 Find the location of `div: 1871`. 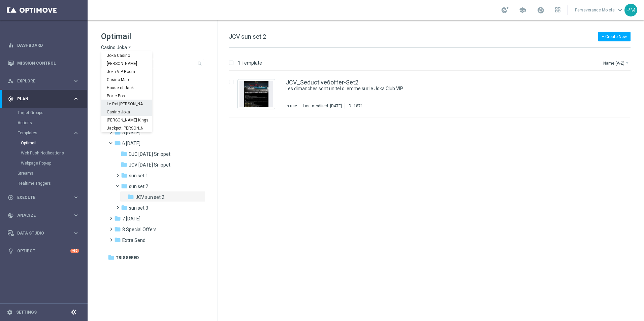

div: 1871 is located at coordinates (359, 106).